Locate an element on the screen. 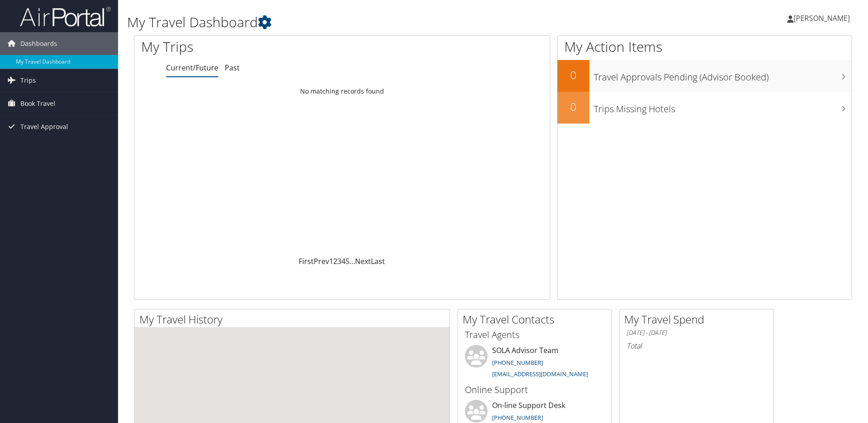 The image size is (868, 423). a: 5 is located at coordinates (347, 261).